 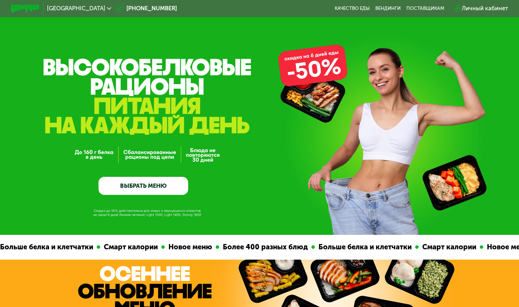 What do you see at coordinates (143, 185) in the screenshot?
I see `a: ВЫБРАТЬ МЕНЮ` at bounding box center [143, 185].